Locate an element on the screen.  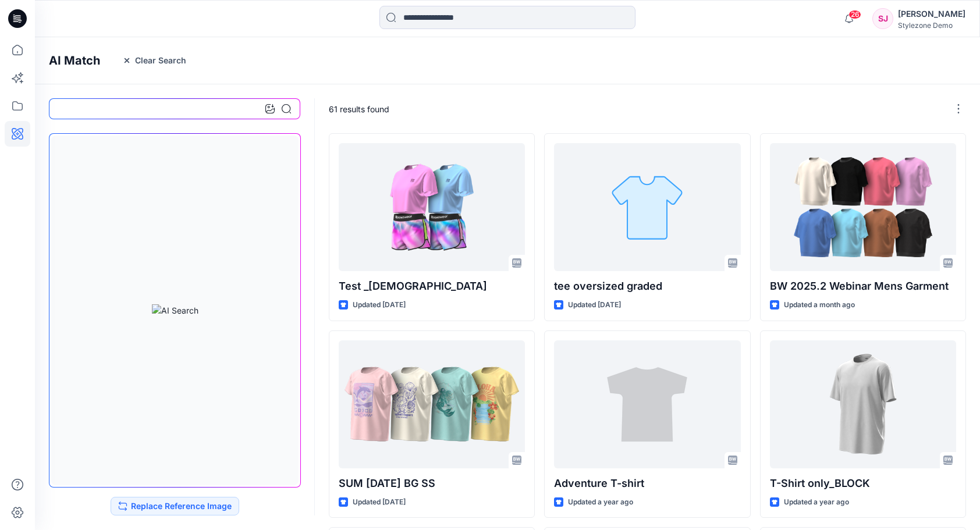
p: Adventure T-shirt is located at coordinates (646, 484).